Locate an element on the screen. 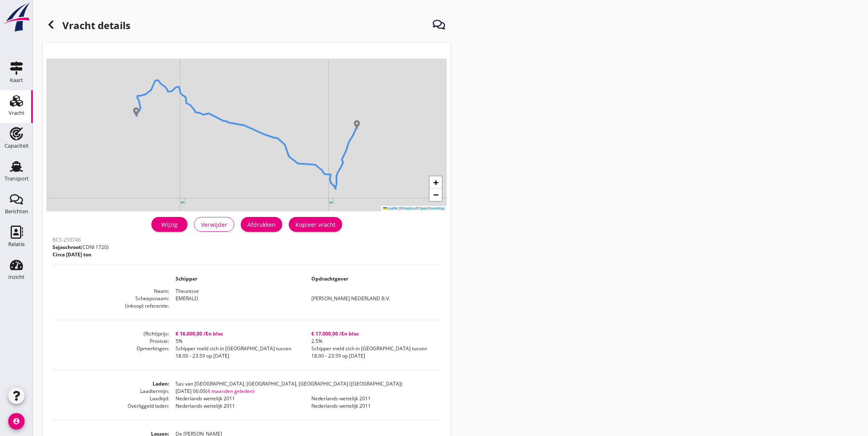  dd: 2.5% is located at coordinates (373, 342).